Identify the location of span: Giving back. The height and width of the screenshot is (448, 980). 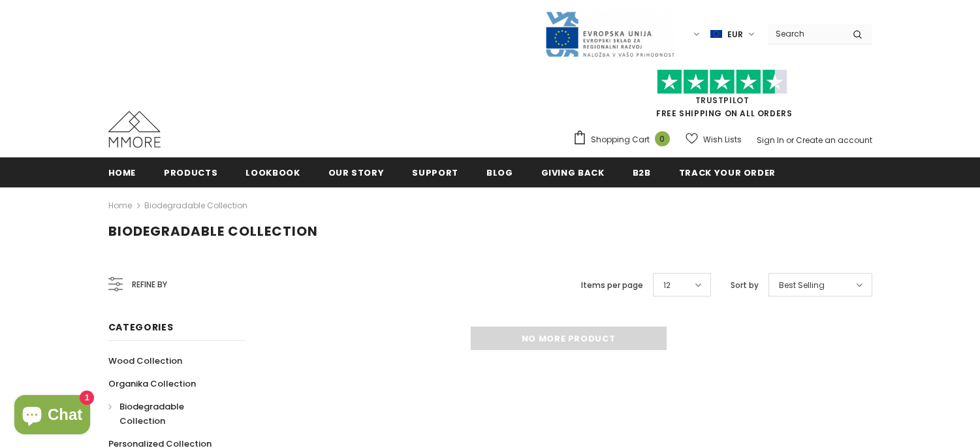
(572, 172).